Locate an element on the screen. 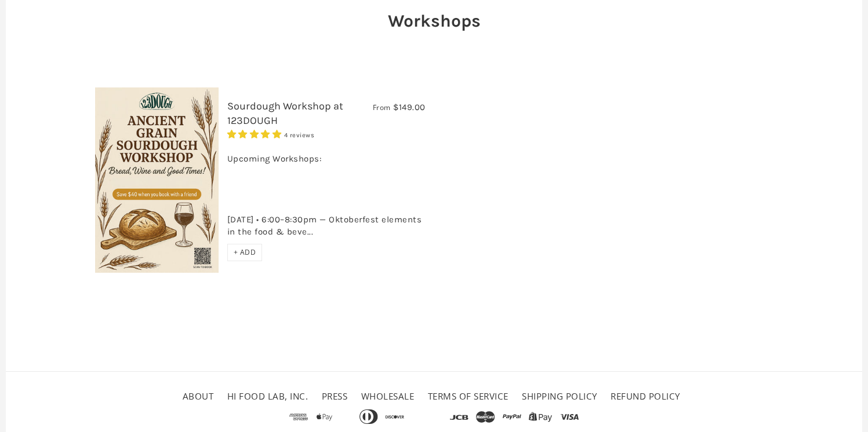 The width and height of the screenshot is (868, 432). span: $149.00 is located at coordinates (409, 107).